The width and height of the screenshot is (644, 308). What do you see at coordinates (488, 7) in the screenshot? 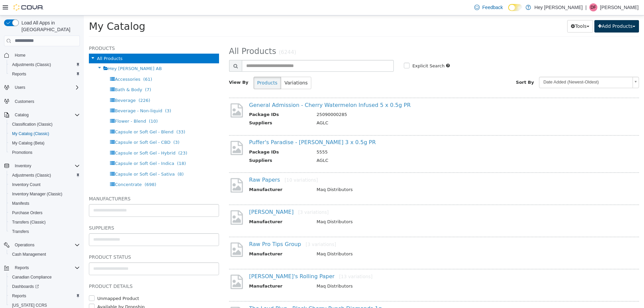
I see `a: Feedback` at bounding box center [488, 7].